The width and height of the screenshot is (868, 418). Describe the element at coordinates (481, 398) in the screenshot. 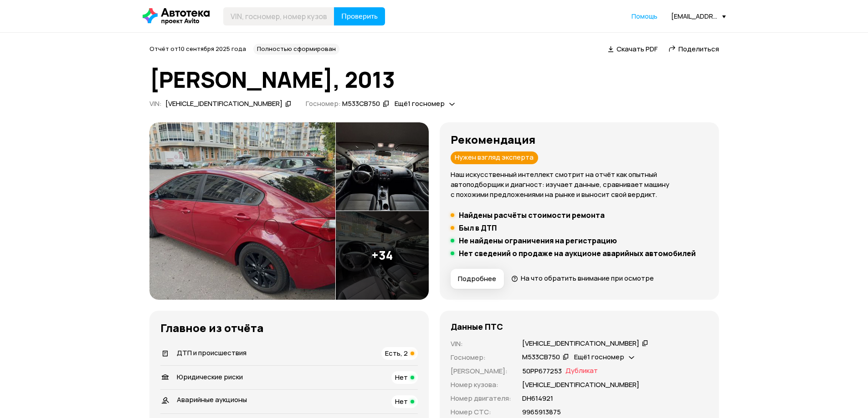

I see `p: Номер двигателя :` at that location.